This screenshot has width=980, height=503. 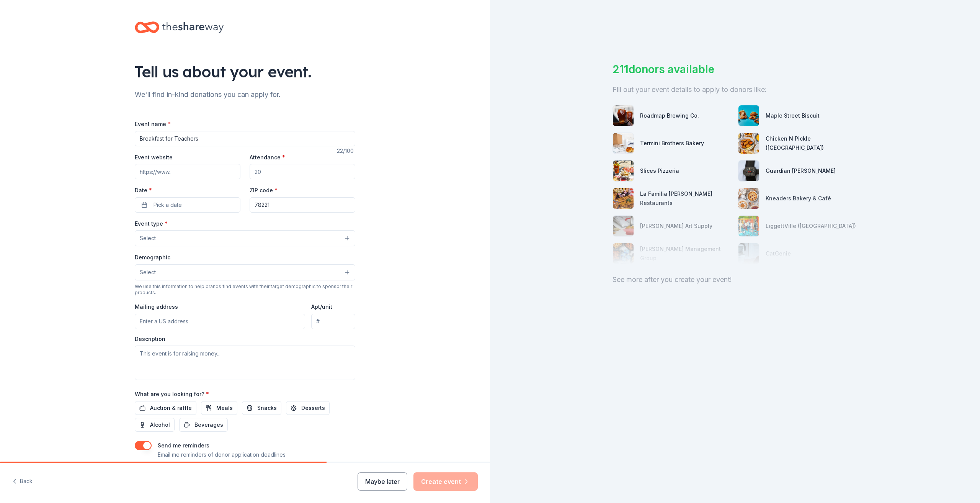 I want to click on label: Description, so click(x=150, y=339).